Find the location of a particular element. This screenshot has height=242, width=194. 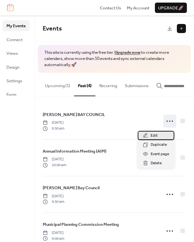

a: Connect is located at coordinates (16, 39).